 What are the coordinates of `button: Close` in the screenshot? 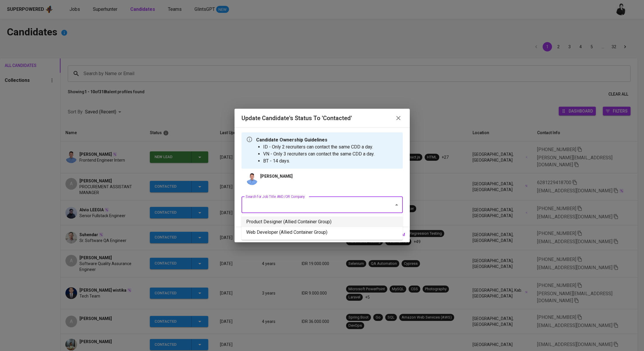 It's located at (396, 205).